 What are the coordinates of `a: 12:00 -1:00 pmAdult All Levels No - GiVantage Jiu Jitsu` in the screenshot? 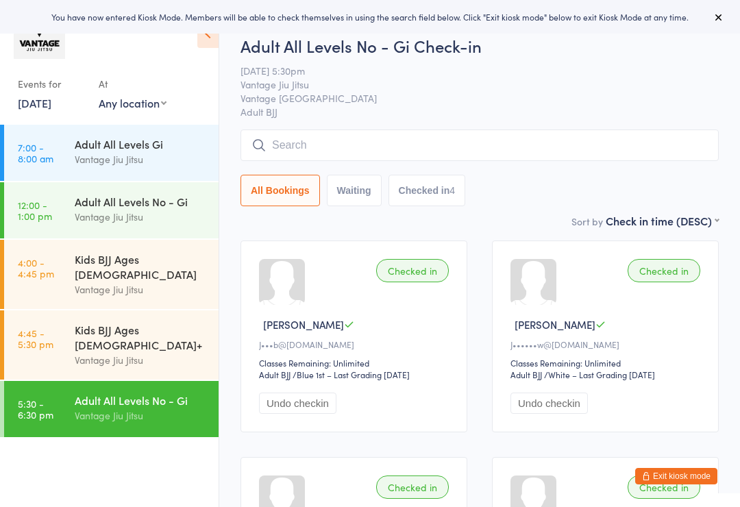 It's located at (111, 210).